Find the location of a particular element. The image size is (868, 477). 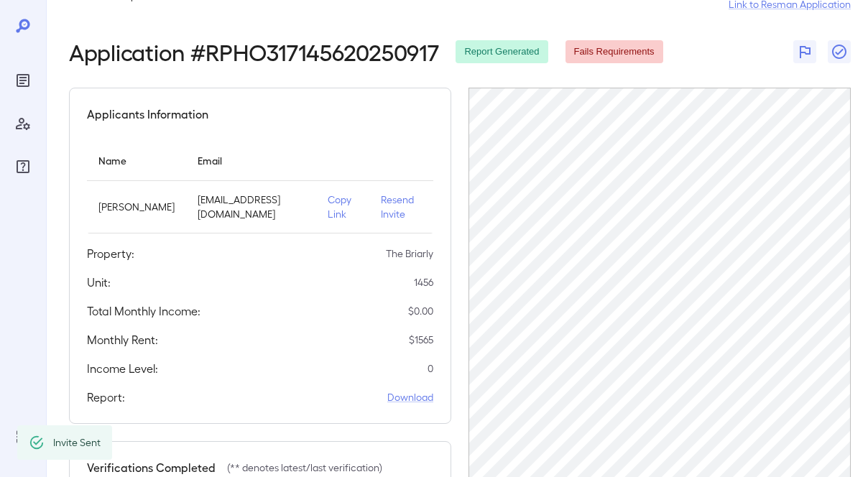

span: Fails Requirements is located at coordinates (614, 52).